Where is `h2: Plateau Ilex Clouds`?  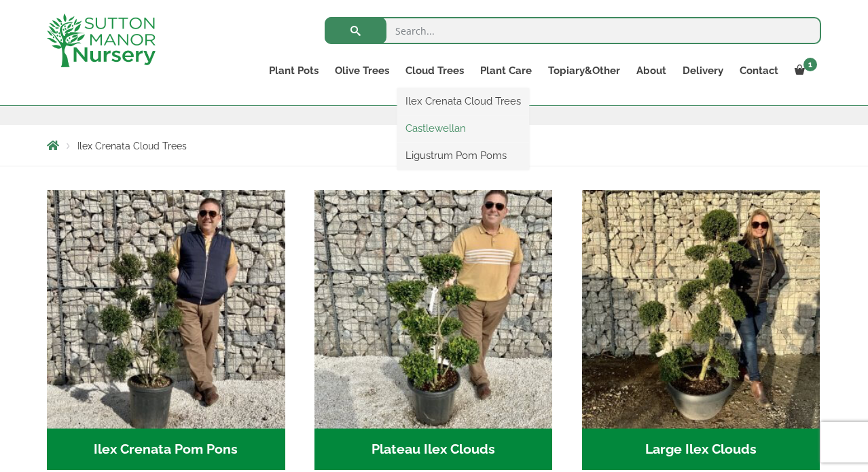
h2: Plateau Ilex Clouds is located at coordinates (434, 449).